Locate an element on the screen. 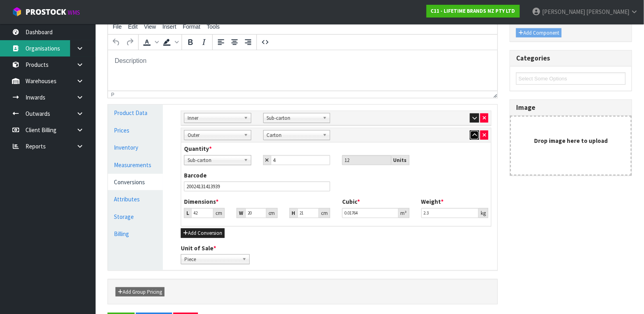 The image size is (644, 314). span: Insert is located at coordinates (169, 26).